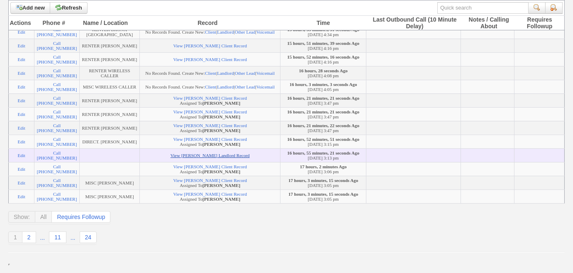  Describe the element at coordinates (323, 153) in the screenshot. I see `b: 16 hours, 55 minutes, 21 seconds Ago` at that location.